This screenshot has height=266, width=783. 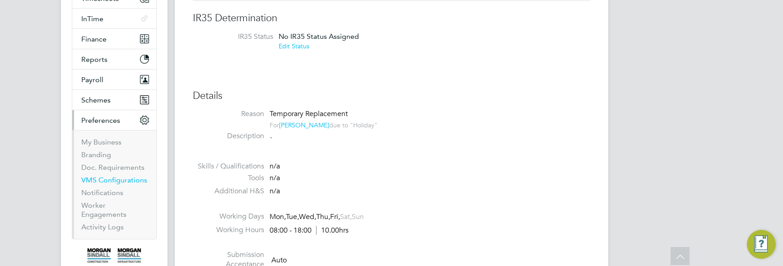 I want to click on a: Branding, so click(x=96, y=154).